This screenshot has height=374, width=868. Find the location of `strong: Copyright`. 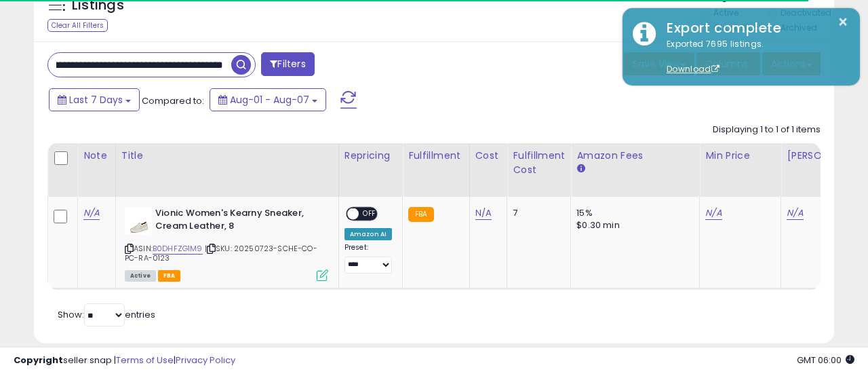

strong: Copyright is located at coordinates (38, 360).